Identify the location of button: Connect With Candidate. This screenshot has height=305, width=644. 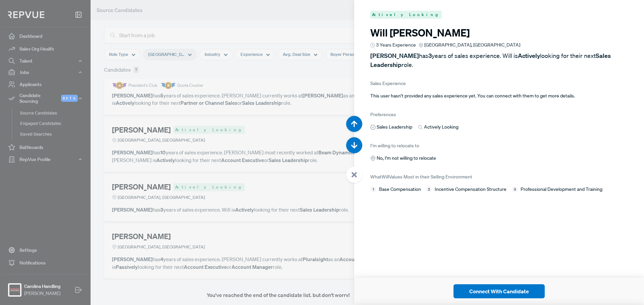
(500, 291).